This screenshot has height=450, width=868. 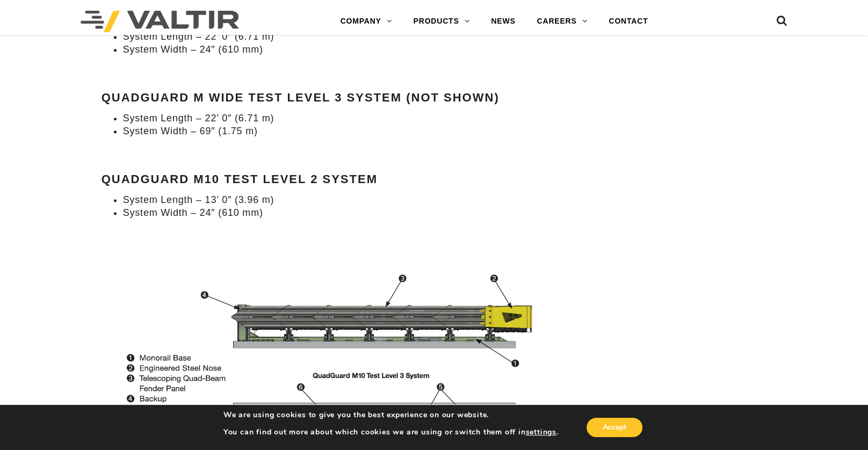 What do you see at coordinates (159, 21) in the screenshot?
I see `img: Valtir` at bounding box center [159, 21].